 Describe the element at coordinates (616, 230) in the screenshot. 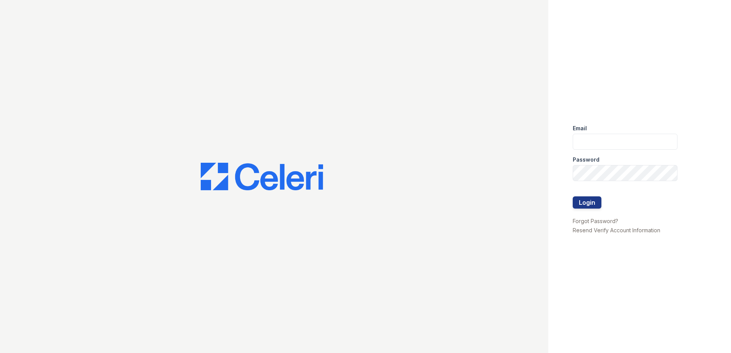

I see `a: Resend Verify Account Information` at that location.